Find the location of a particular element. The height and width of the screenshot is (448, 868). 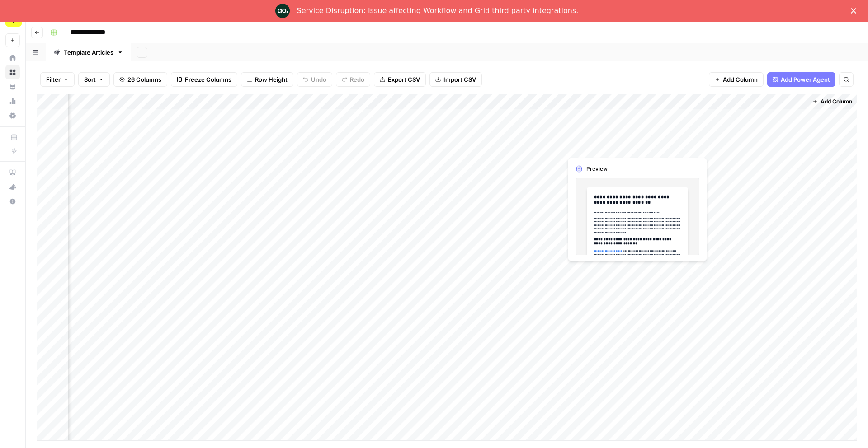

a: Service Disruption is located at coordinates (330, 10).